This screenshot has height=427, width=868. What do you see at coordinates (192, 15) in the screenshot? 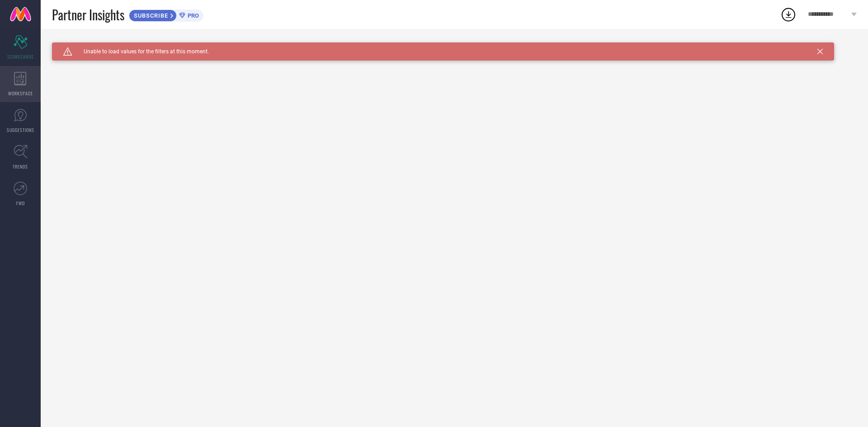
I see `span: PRO` at bounding box center [192, 15].